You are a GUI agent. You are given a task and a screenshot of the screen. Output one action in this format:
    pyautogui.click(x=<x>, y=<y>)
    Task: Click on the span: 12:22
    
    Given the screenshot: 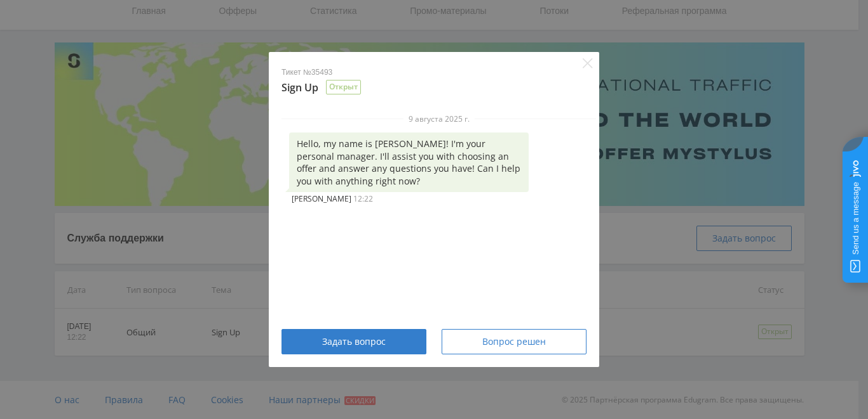 What is the action you would take?
    pyautogui.click(x=362, y=199)
    